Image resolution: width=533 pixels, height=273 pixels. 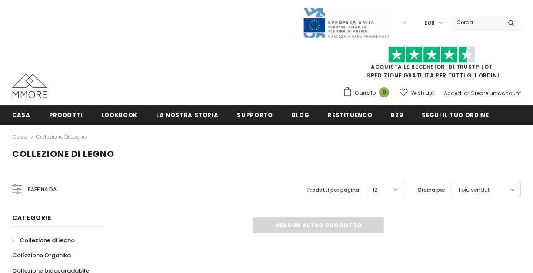 What do you see at coordinates (453, 93) in the screenshot?
I see `a: Accedi` at bounding box center [453, 93].